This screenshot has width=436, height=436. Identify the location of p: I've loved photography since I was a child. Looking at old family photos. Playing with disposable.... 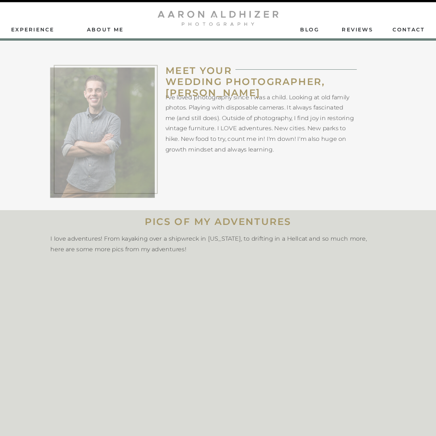
(260, 123).